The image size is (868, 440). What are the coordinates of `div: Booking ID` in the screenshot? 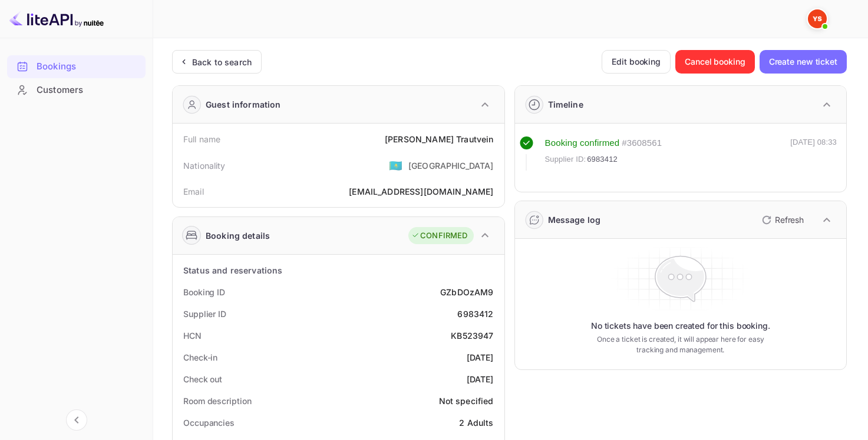 It's located at (204, 292).